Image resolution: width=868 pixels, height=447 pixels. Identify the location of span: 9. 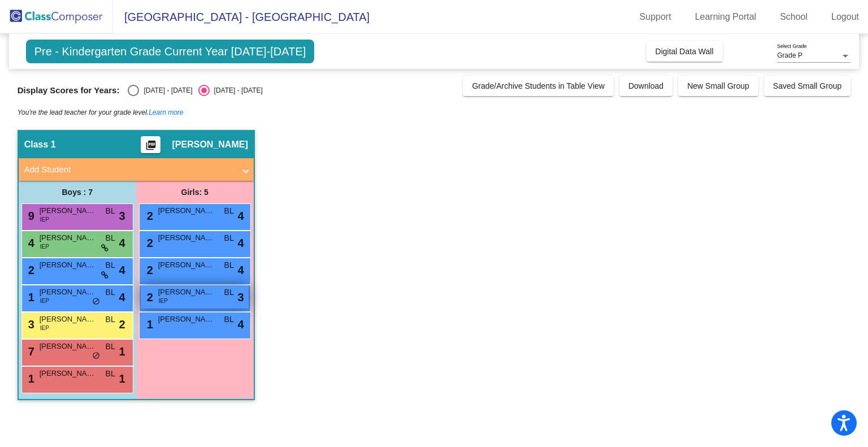
(30, 216).